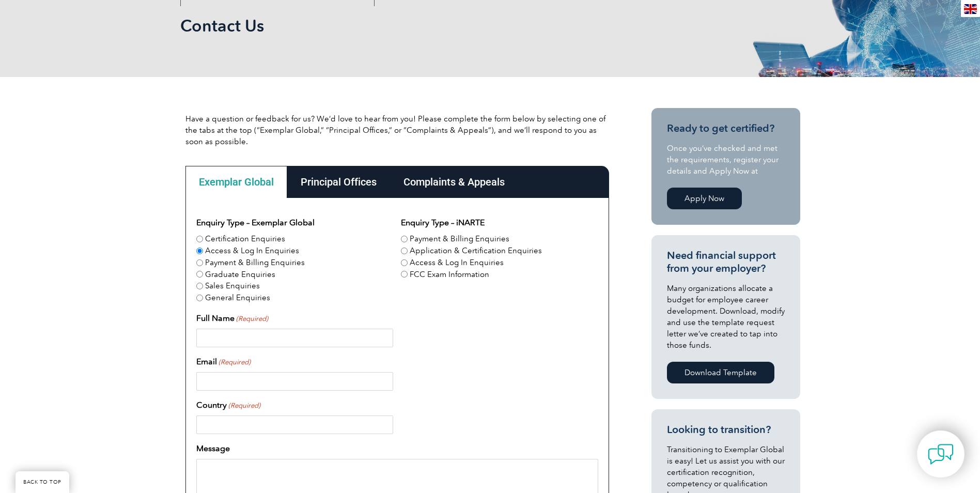 Image resolution: width=980 pixels, height=493 pixels. Describe the element at coordinates (720, 373) in the screenshot. I see `a: Download Template` at that location.